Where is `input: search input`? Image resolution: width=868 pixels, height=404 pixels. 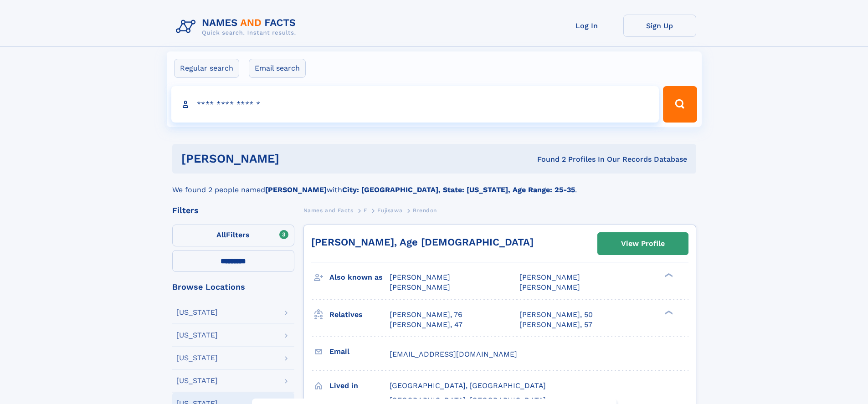 input: search input is located at coordinates (415, 104).